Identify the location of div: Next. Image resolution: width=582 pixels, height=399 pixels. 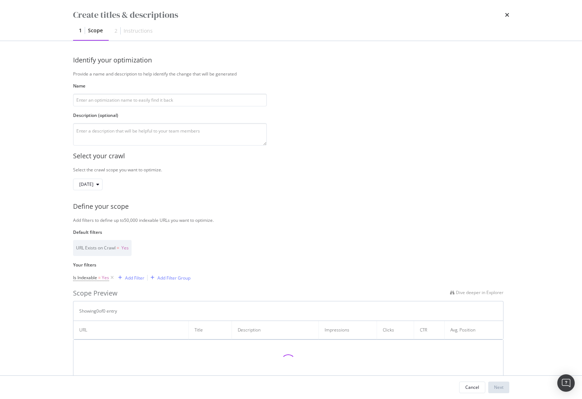
(498, 387).